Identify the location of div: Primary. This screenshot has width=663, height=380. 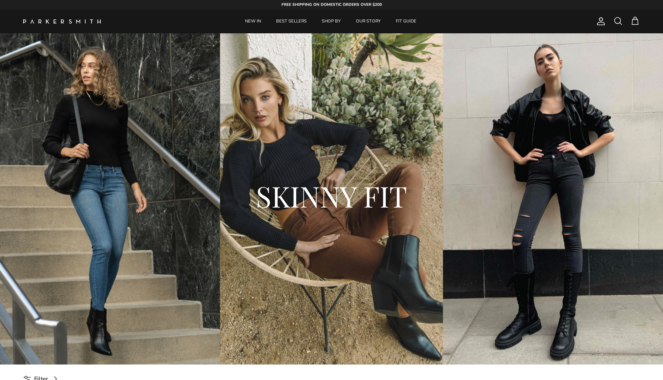
(331, 21).